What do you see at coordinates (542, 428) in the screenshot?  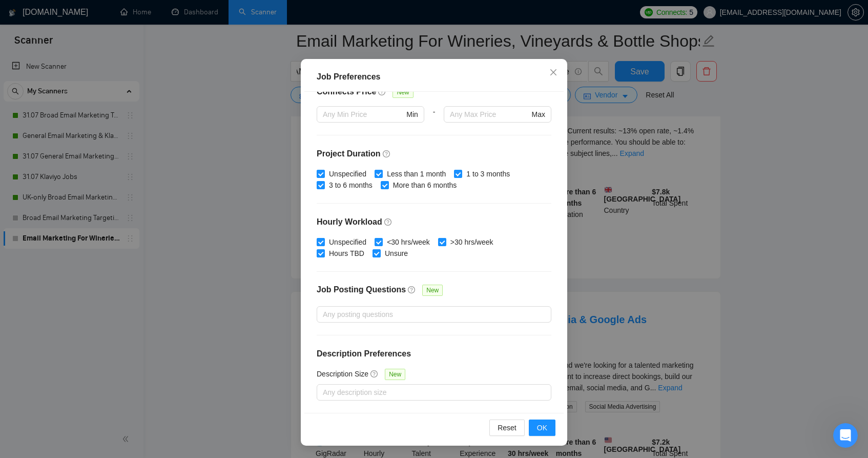 I see `button: OK` at bounding box center [542, 428].